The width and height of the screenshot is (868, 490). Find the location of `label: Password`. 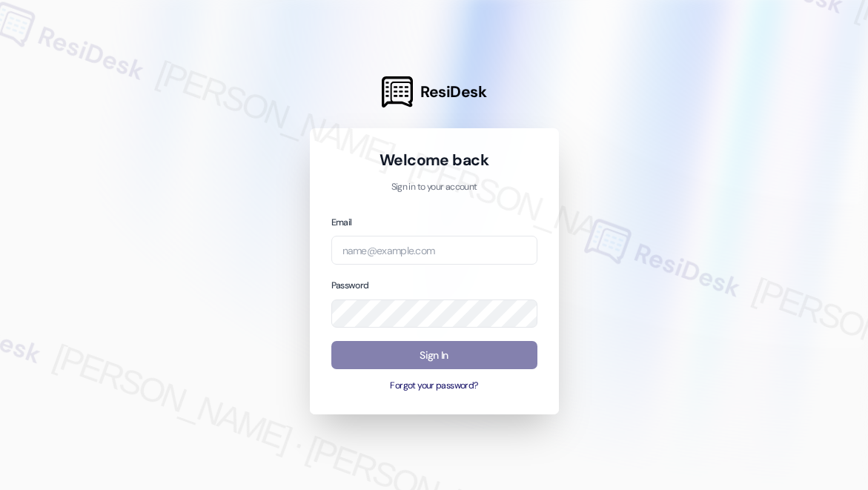

label: Password is located at coordinates (350, 285).